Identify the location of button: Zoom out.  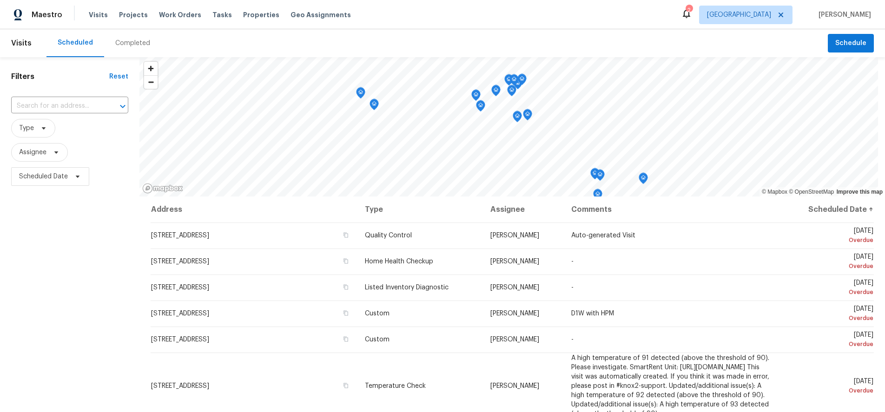
(151, 82).